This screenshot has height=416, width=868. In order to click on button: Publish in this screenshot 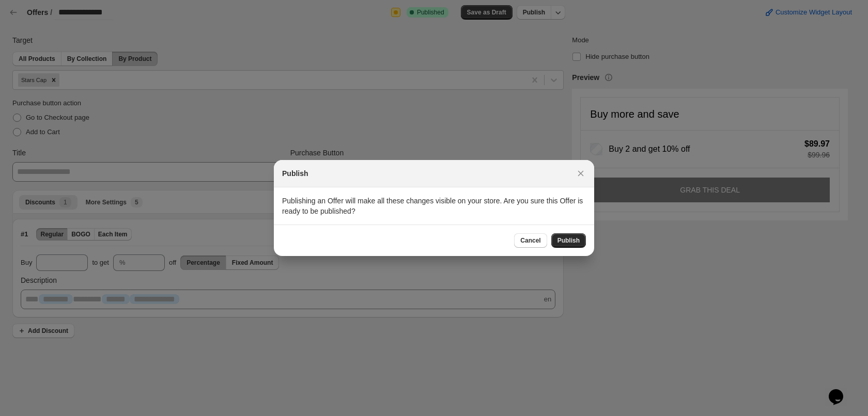, I will do `click(568, 241)`.